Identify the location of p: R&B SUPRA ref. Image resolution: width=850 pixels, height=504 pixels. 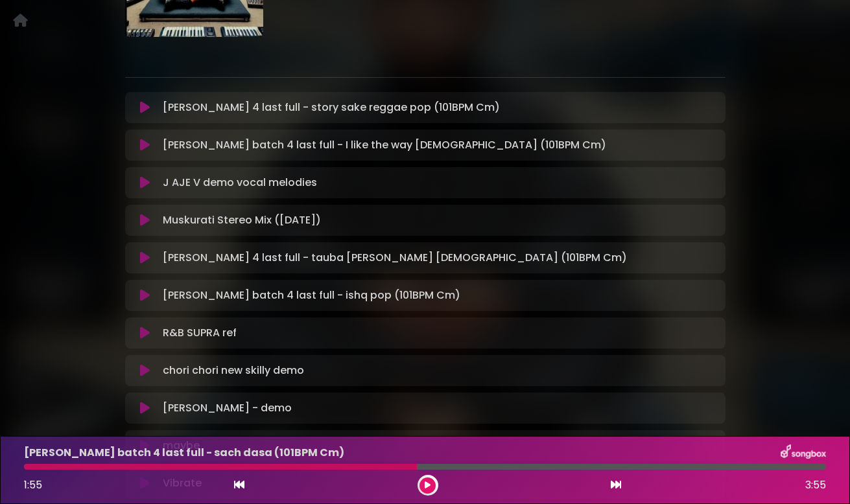
(199, 333).